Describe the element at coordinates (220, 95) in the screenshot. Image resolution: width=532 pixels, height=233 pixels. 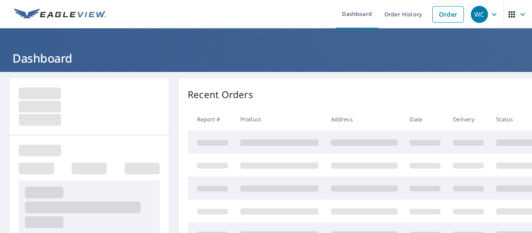
I see `p: Recent Orders` at that location.